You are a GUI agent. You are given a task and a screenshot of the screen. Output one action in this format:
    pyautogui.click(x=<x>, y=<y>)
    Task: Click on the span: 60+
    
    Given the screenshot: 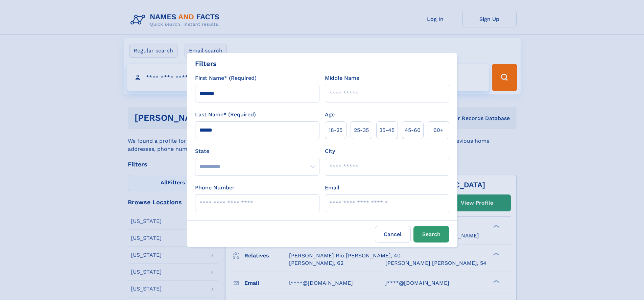 What is the action you would take?
    pyautogui.click(x=439, y=130)
    